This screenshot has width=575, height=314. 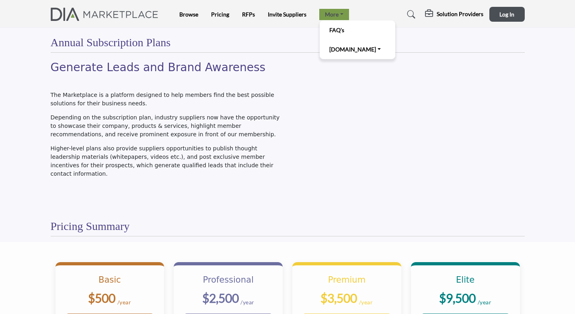 I want to click on a: Invite Suppliers, so click(x=287, y=14).